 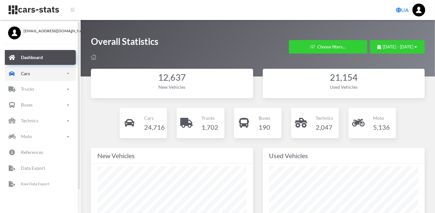 What do you see at coordinates (33, 168) in the screenshot?
I see `p: Data Export` at bounding box center [33, 168].